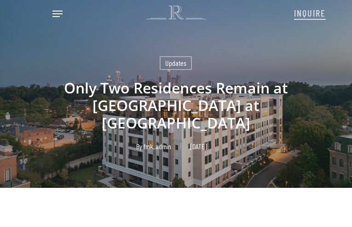 This screenshot has width=352, height=227. What do you see at coordinates (139, 146) in the screenshot?
I see `span: By` at bounding box center [139, 146].